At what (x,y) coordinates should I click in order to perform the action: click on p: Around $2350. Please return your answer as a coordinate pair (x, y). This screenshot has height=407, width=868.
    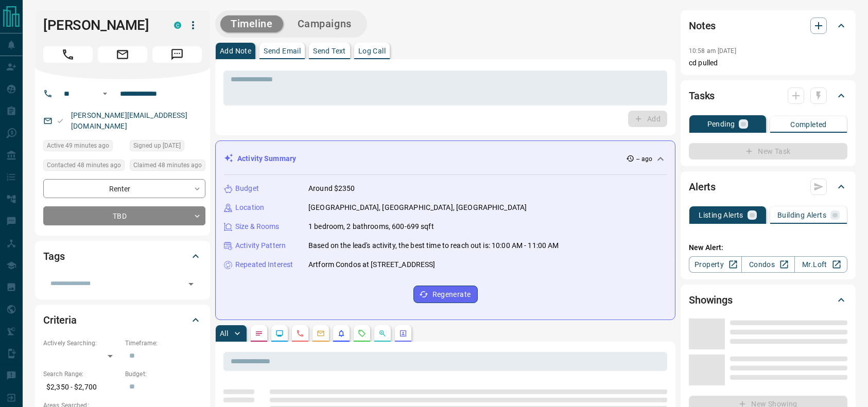
    Looking at the image, I should click on (332, 188).